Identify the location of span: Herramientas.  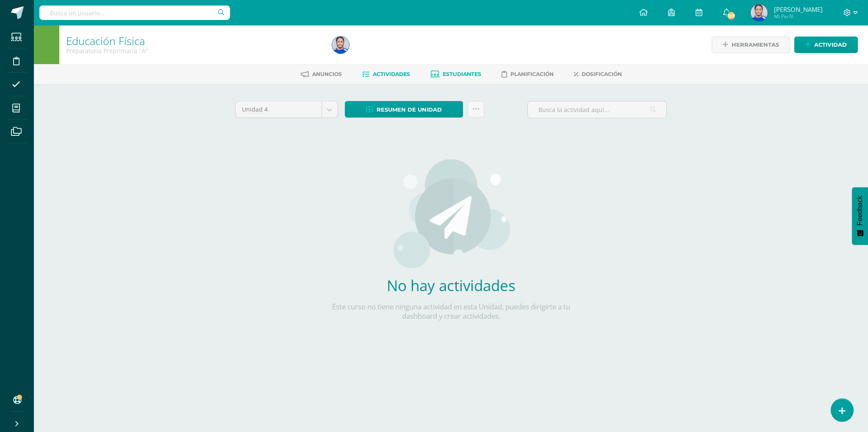
(756, 45).